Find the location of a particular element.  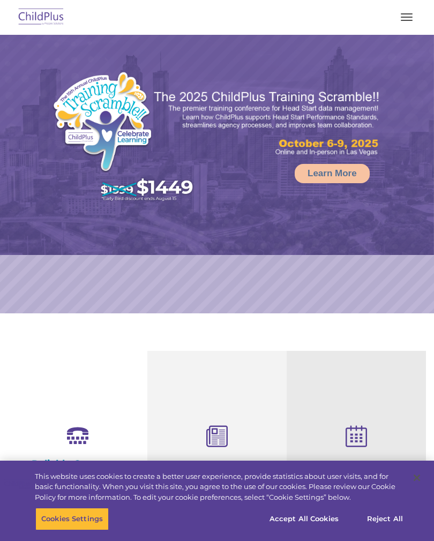

button: Close is located at coordinates (416, 478).